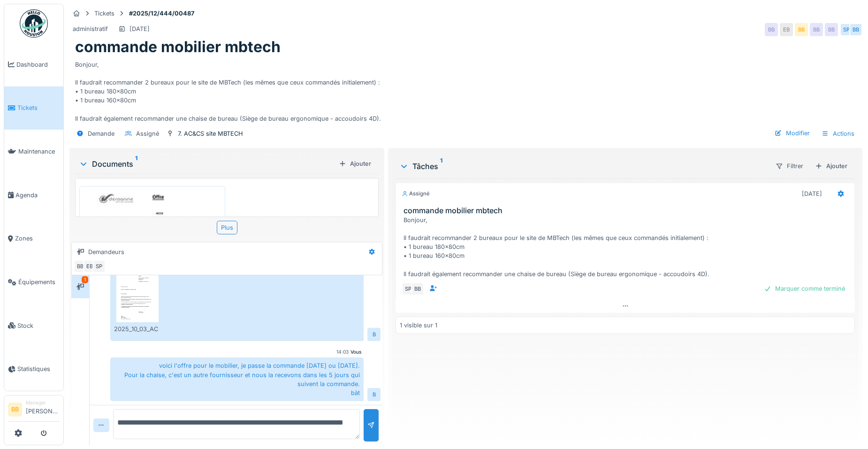 This screenshot has height=449, width=868. What do you see at coordinates (178, 47) in the screenshot?
I see `h1: commande mobilier mbtech` at bounding box center [178, 47].